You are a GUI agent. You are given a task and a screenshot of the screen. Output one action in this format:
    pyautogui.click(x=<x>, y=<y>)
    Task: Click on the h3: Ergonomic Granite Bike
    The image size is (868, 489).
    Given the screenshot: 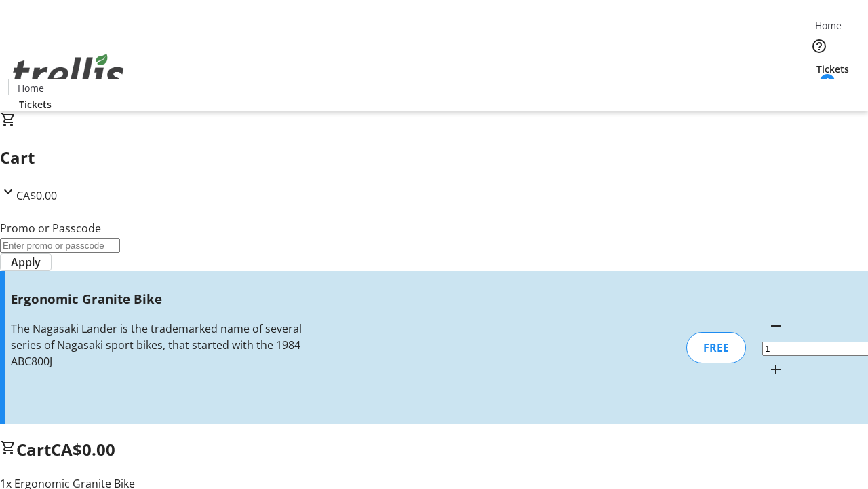 What is the action you would take?
    pyautogui.click(x=159, y=298)
    